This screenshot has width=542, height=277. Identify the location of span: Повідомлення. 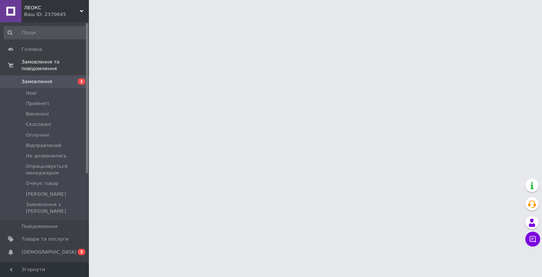
(39, 226).